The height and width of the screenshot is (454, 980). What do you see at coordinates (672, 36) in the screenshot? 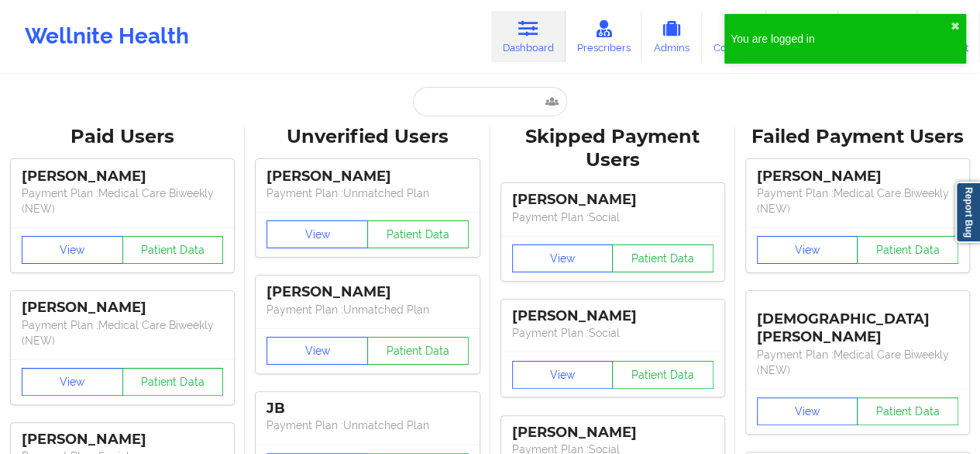
I see `a: Admins` at bounding box center [672, 36].